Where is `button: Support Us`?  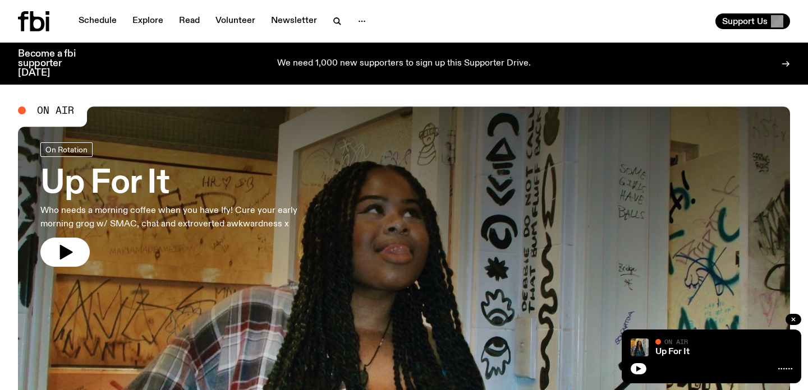
button: Support Us is located at coordinates (752, 21).